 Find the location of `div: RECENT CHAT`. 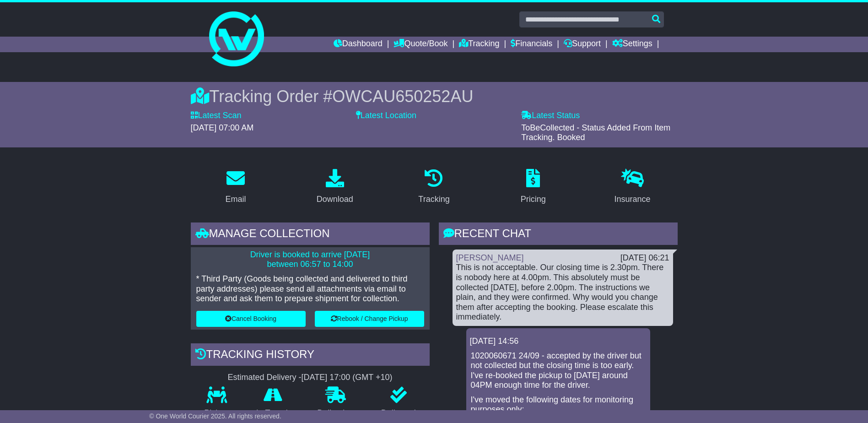

div: RECENT CHAT is located at coordinates (558, 235).